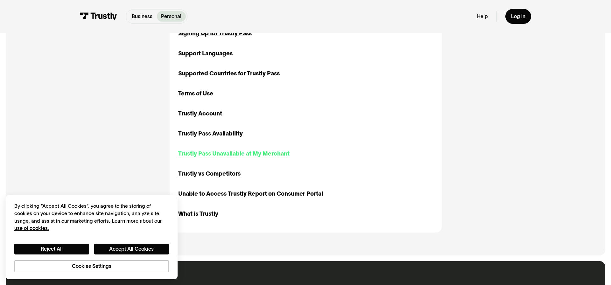 This screenshot has height=285, width=611. What do you see at coordinates (196, 94) in the screenshot?
I see `a: Terms of Use` at bounding box center [196, 94].